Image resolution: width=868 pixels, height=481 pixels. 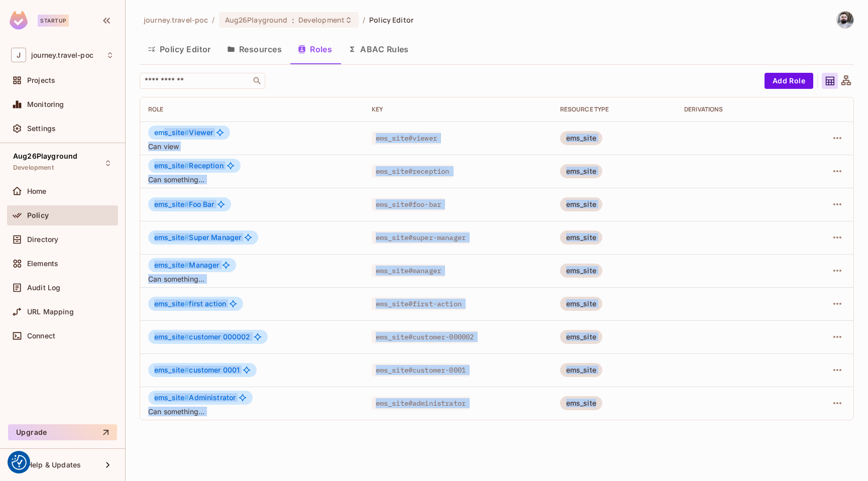 I want to click on span: URL Mapping, so click(x=50, y=312).